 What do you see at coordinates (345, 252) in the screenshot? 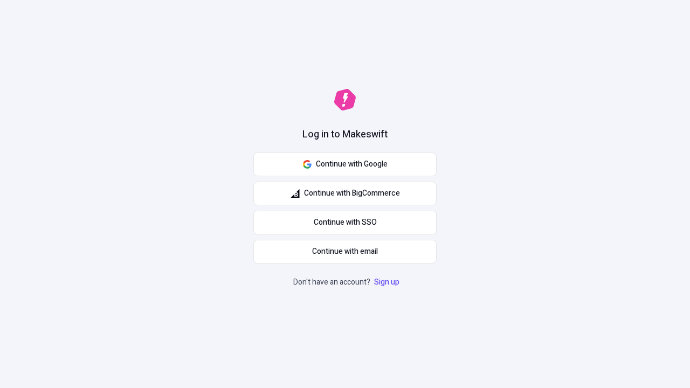
I see `button: Continue with email` at bounding box center [345, 252].